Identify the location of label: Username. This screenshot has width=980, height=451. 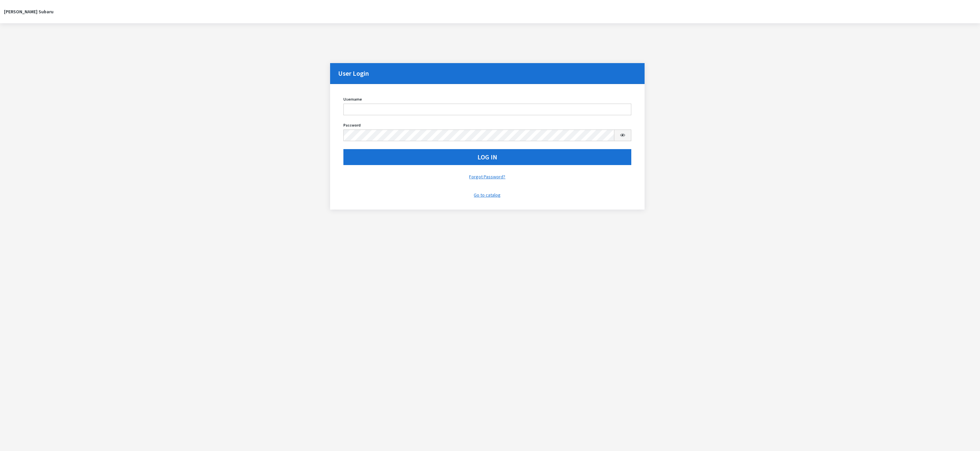
(353, 100).